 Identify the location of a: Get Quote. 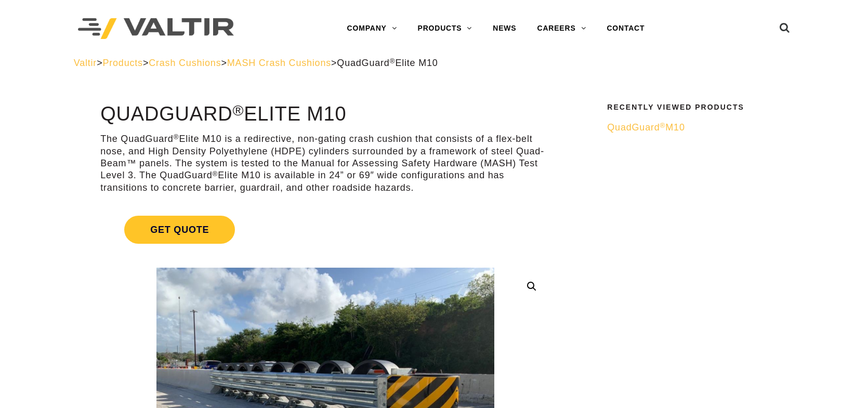
(326, 230).